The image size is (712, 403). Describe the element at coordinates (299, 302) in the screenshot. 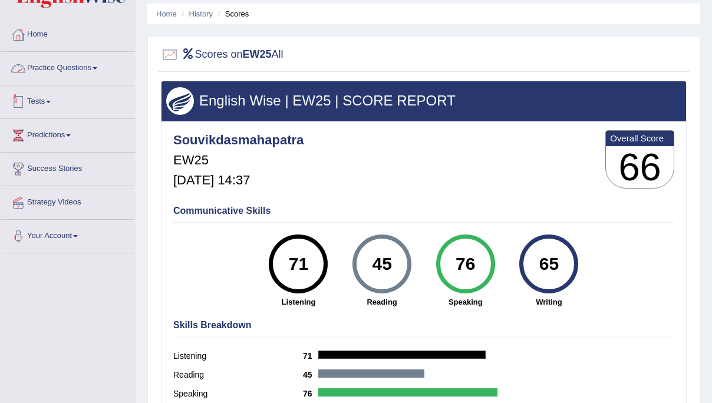

I see `strong: Listening` at that location.